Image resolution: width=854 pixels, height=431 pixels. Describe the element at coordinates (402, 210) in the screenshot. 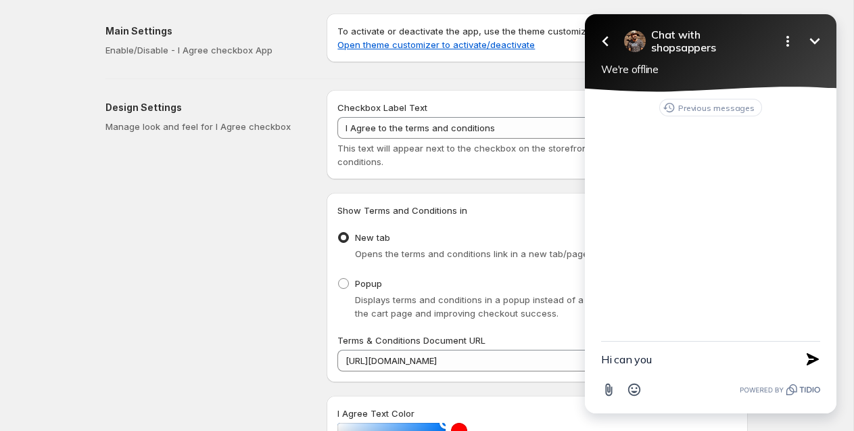

I see `span: Show Terms and Conditions in` at that location.